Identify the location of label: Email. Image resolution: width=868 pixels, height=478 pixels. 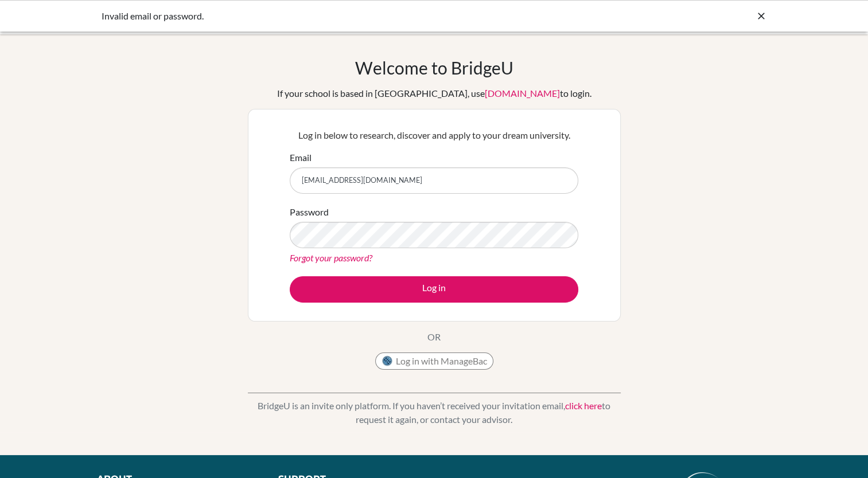
(300, 157).